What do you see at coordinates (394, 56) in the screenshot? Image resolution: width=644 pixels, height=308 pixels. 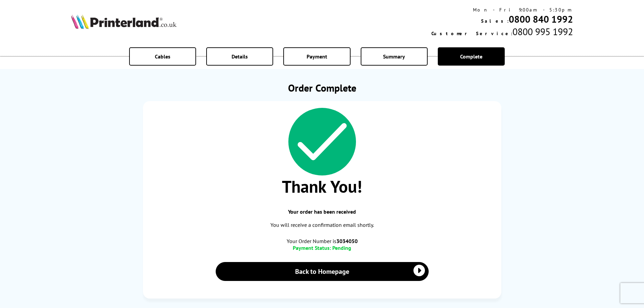 I see `span: Summary` at bounding box center [394, 56].